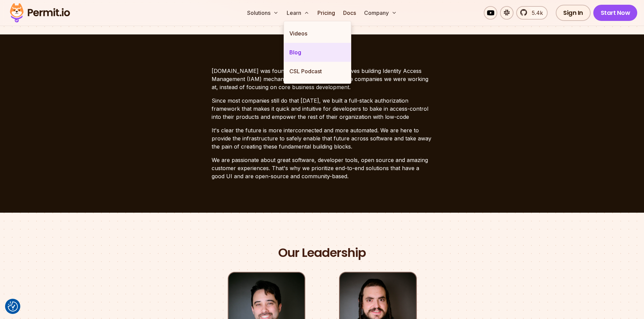 The width and height of the screenshot is (644, 319). Describe the element at coordinates (298, 13) in the screenshot. I see `button: Learn` at that location.